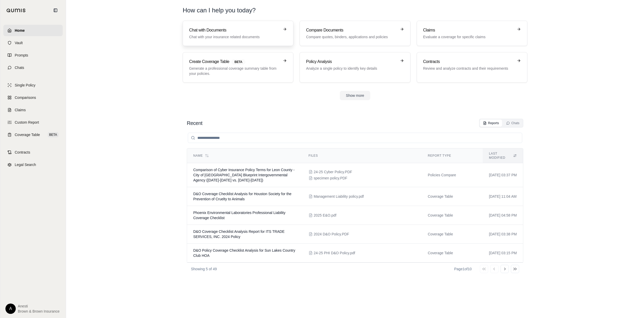  I want to click on span: D&O Coverage Checklist Analysis Report for ITS TRADE SERVICES, INC. 2024 Policy, so click(239, 234).